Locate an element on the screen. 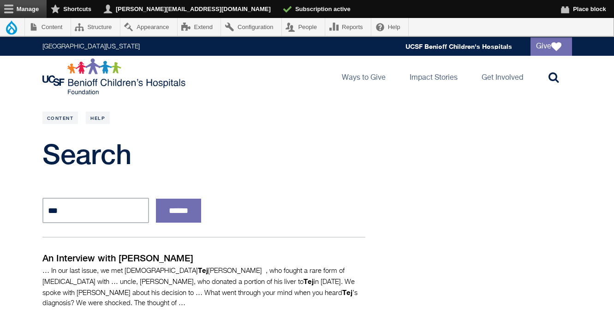 Image resolution: width=614 pixels, height=319 pixels. a: Appearance is located at coordinates (148, 27).